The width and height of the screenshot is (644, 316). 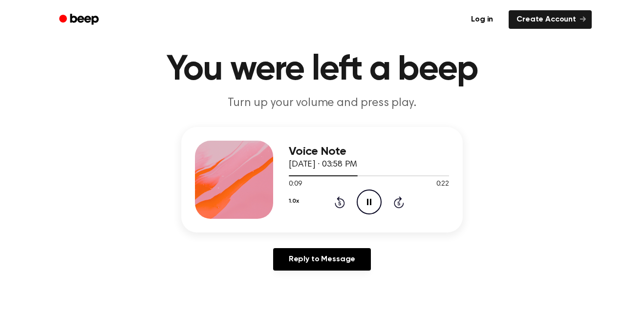 I want to click on h1: You were left a beep, so click(x=322, y=70).